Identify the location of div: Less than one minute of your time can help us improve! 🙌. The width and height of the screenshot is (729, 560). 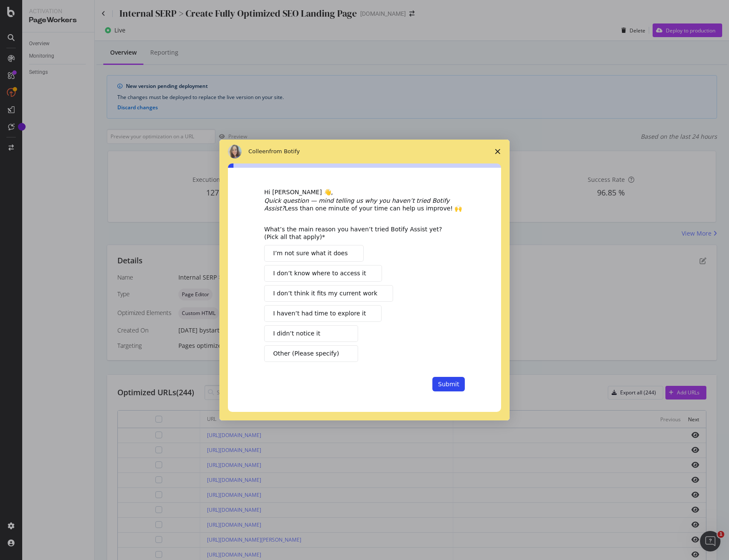
(364, 205).